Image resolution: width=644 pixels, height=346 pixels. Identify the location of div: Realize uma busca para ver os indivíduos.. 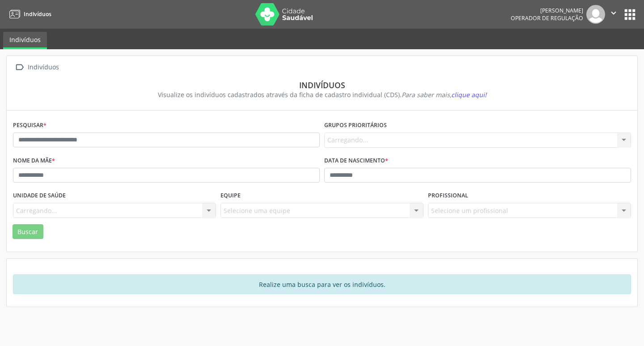
(322, 284).